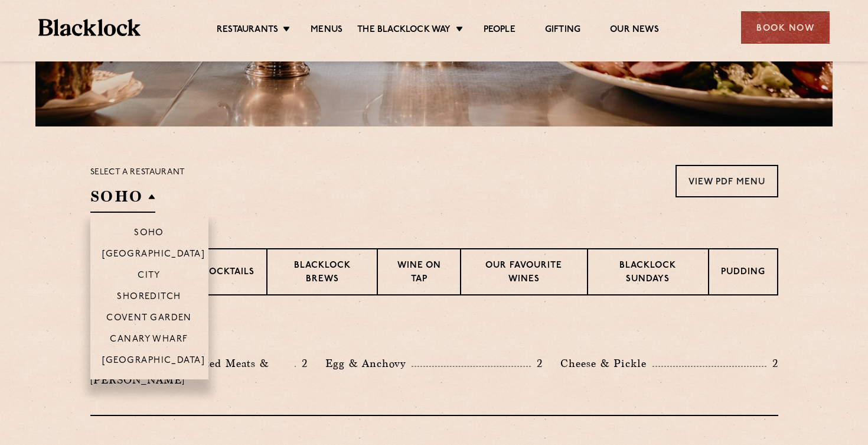 The height and width of the screenshot is (445, 868). I want to click on p: Blacklock Sundays, so click(648, 273).